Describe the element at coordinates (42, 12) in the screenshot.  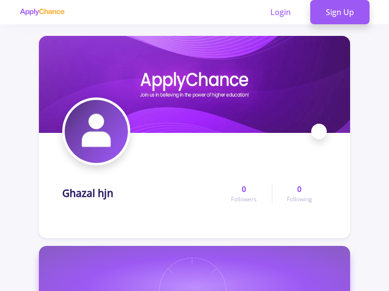
I see `img: applychance logo text only` at that location.